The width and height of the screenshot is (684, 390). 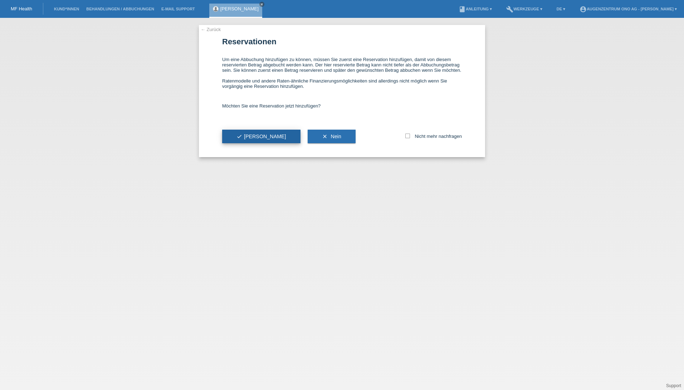 I want to click on a: buildWerkzeuge ▾, so click(x=524, y=9).